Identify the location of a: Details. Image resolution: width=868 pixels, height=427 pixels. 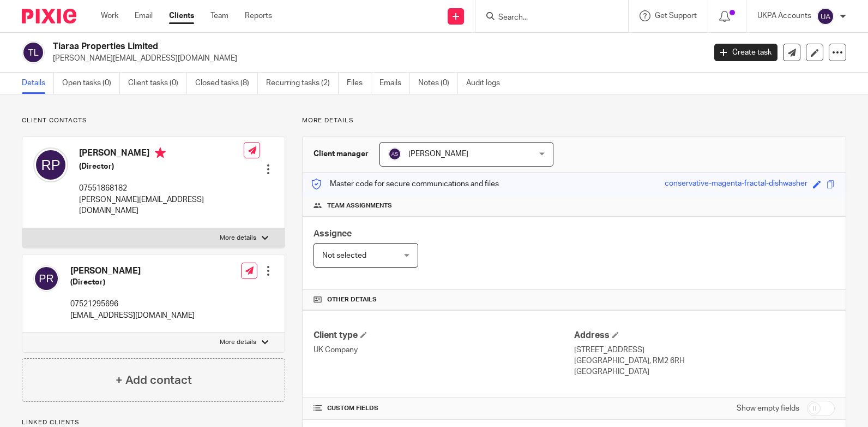
(37, 83).